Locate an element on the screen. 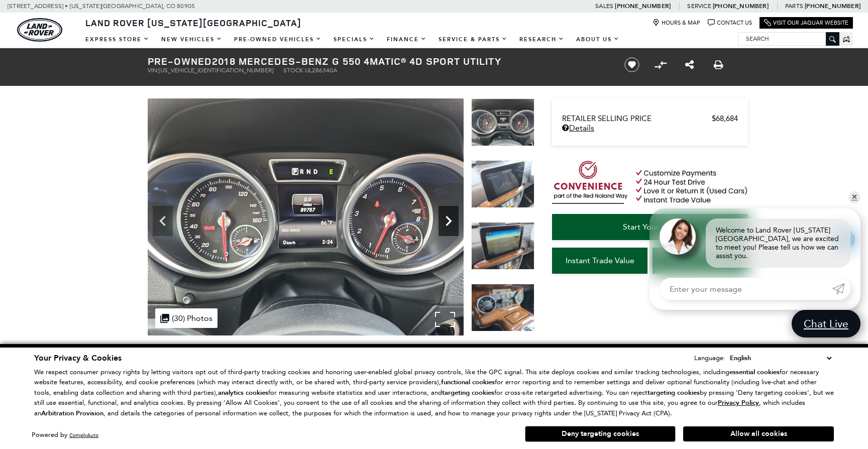 This screenshot has width=868, height=449. span: $68,684 is located at coordinates (724, 118).